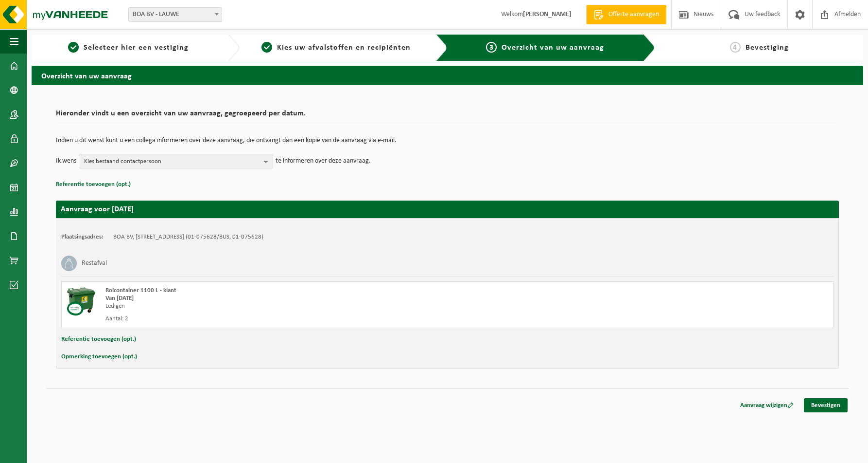 This screenshot has width=868, height=463. What do you see at coordinates (176, 161) in the screenshot?
I see `button: Kies bestaand contactpersoon` at bounding box center [176, 161].